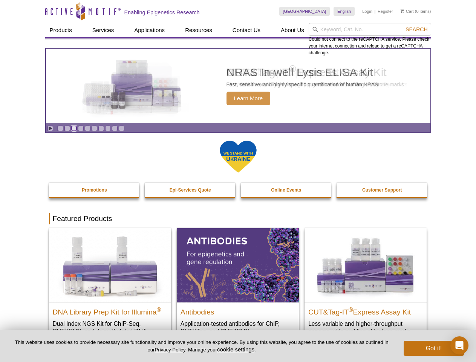 Image resolution: width=476 pixels, height=362 pixels. Describe the element at coordinates (236, 349) in the screenshot. I see `button: cookie settings` at that location.